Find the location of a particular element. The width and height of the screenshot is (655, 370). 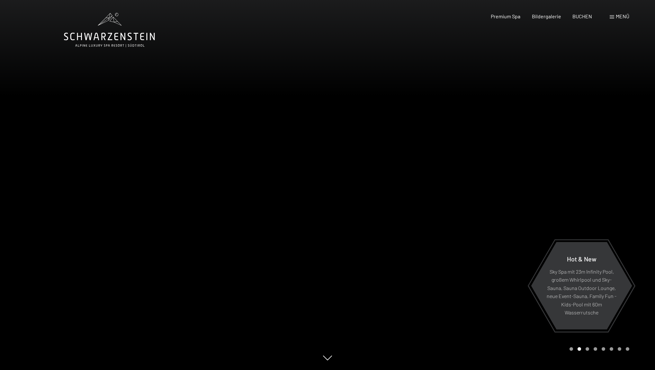

div: Carousel Page 7 is located at coordinates (620, 349).